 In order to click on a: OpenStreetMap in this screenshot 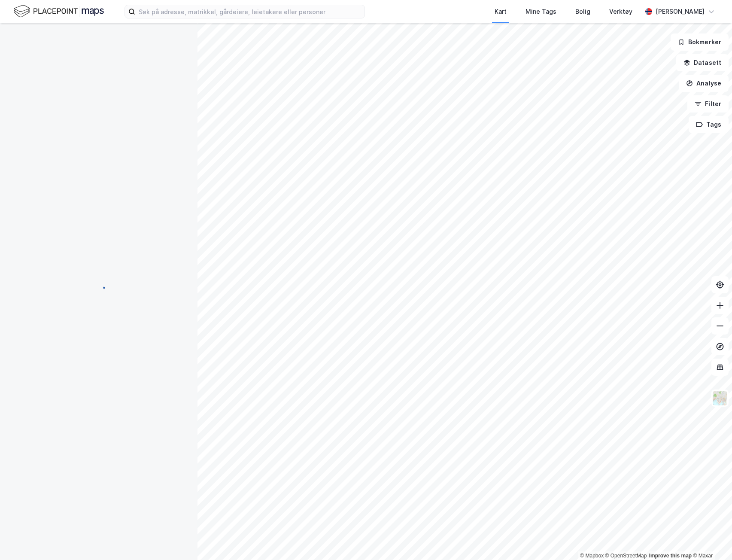, I will do `click(626, 556)`.